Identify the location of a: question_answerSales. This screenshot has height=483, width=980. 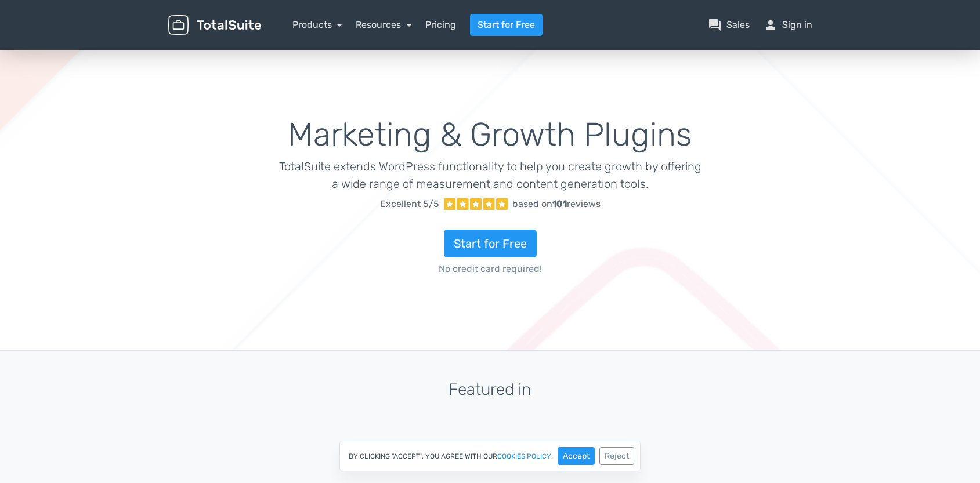
(729, 25).